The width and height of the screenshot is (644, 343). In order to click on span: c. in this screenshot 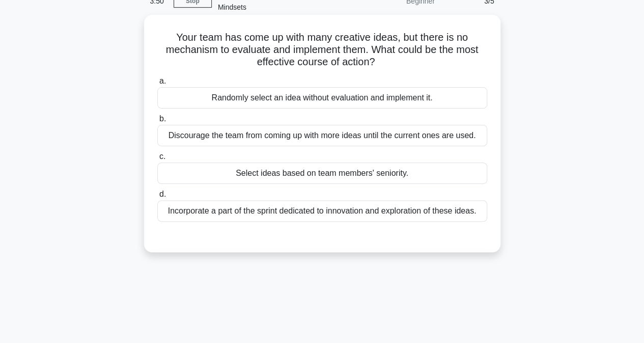, I will do `click(163, 156)`.